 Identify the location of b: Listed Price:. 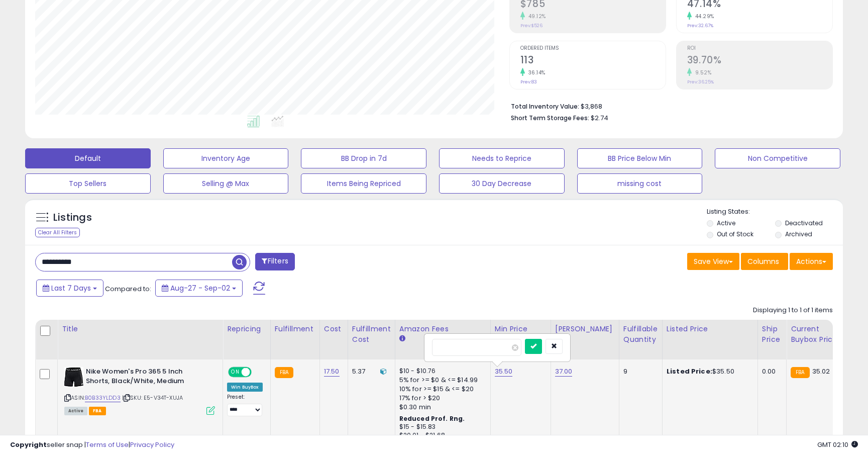
(689, 371).